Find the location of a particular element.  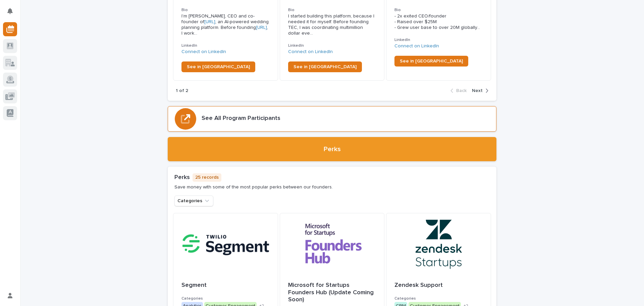

div: - 2x exited CEO/founder - Raised over $25M - Grew user base to over 20M globally - Inventor on 20... is located at coordinates (438, 22).